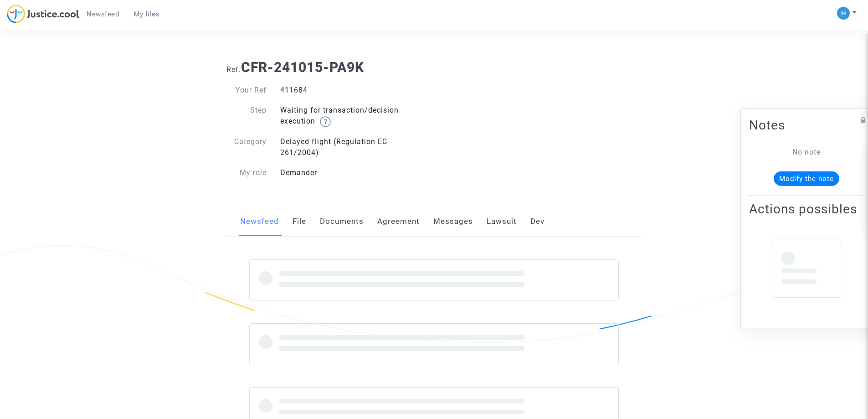 The image size is (868, 419). What do you see at coordinates (398, 222) in the screenshot?
I see `a: Agreement` at bounding box center [398, 222].